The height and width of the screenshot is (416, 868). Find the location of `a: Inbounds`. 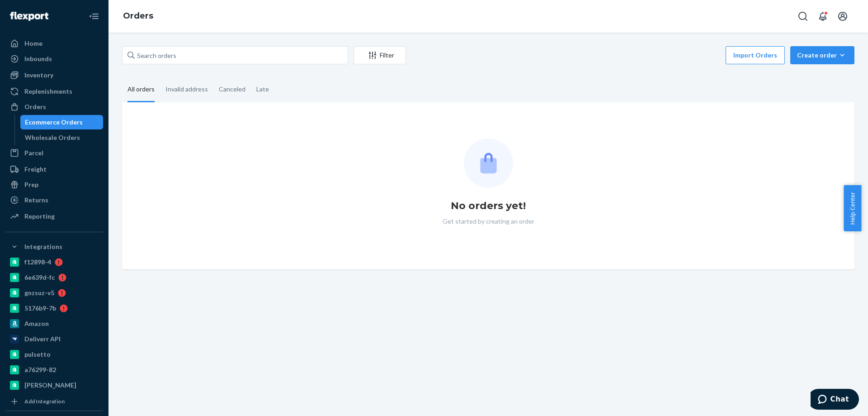

a: Inbounds is located at coordinates (54, 58).